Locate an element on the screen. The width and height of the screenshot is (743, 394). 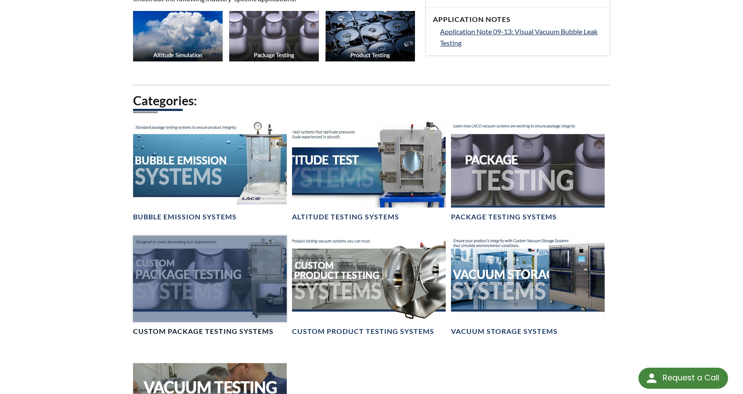
h2: Categories: is located at coordinates (371, 101).